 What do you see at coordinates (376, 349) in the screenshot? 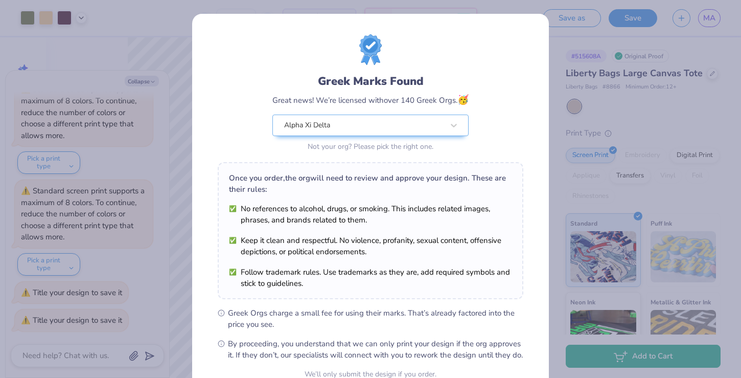
I see `span: By proceeding, you understand that we can only print your design if the org approves it. If they ...` at bounding box center [376, 349].